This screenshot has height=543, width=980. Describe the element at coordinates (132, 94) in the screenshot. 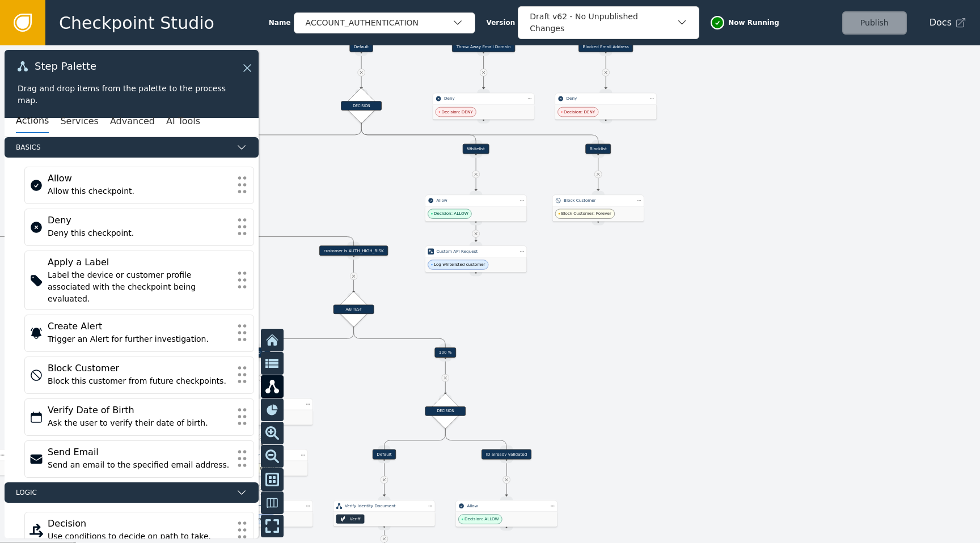

I see `div: Drag and drop items from the palette to the process map.` at that location.